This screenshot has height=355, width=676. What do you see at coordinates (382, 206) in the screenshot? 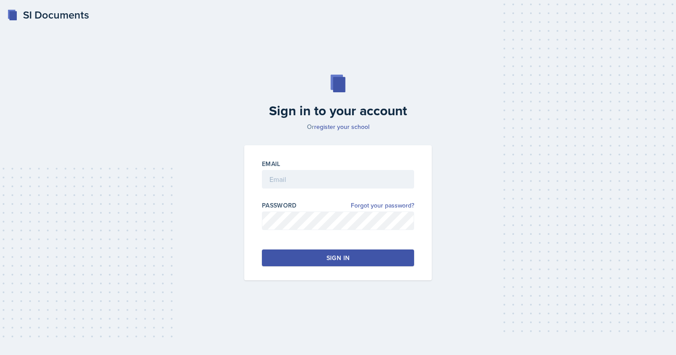
I see `a: Forgot your password?` at bounding box center [382, 206].